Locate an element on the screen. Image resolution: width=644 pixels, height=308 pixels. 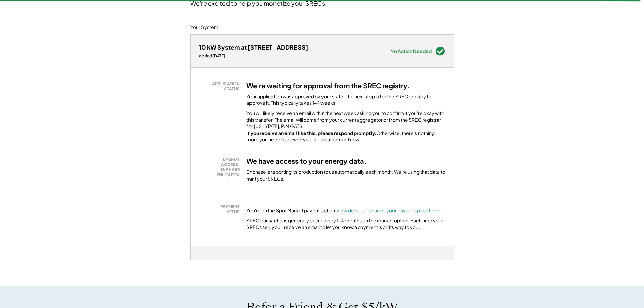
div: SREC transactions generally occur every 1-4 months on the market option. Each time your SRECs sel... is located at coordinates (346, 224).